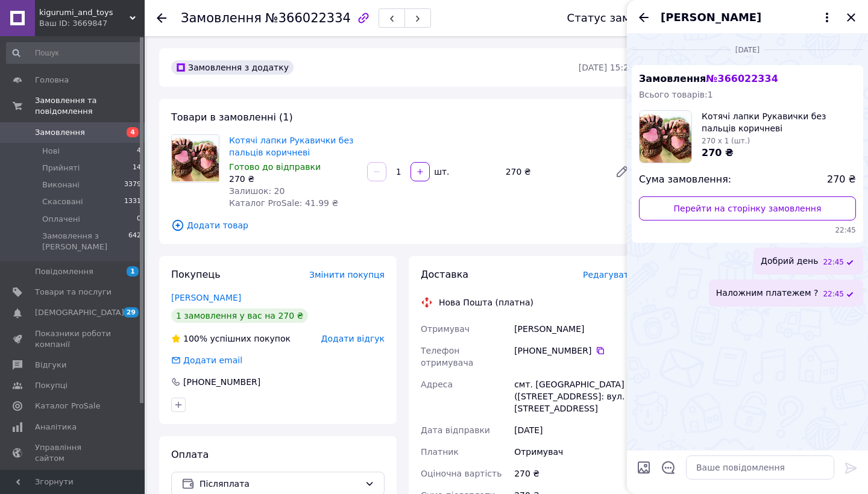  Describe the element at coordinates (67, 406) in the screenshot. I see `span: Каталог ProSale` at that location.